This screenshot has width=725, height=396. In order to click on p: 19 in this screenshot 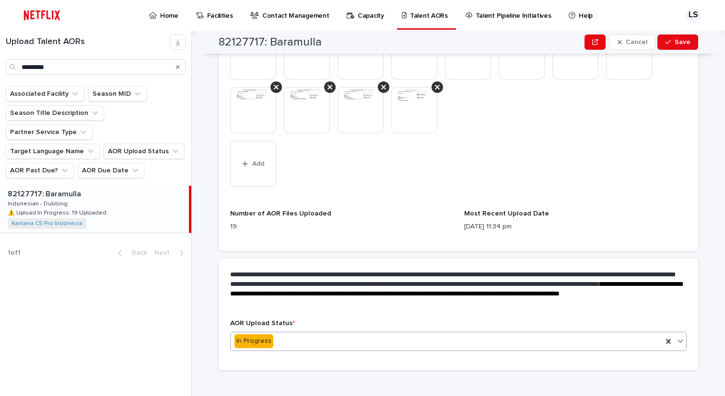, I will do `click(341, 227)`.